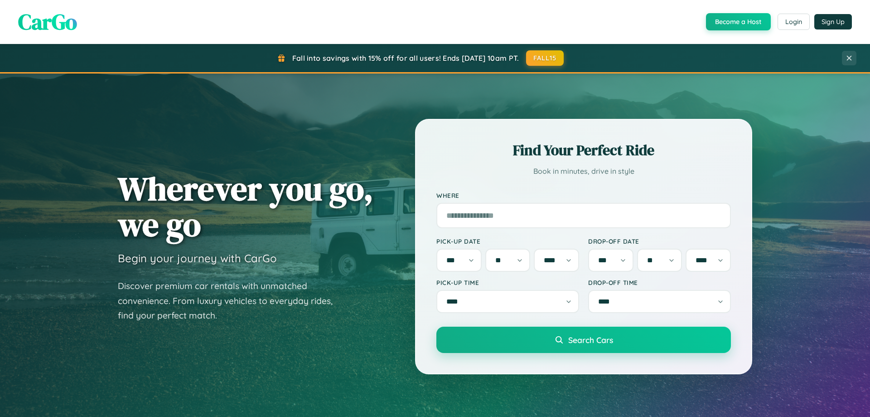 The width and height of the screenshot is (870, 417). I want to click on label: Drop-off Date, so click(660, 241).